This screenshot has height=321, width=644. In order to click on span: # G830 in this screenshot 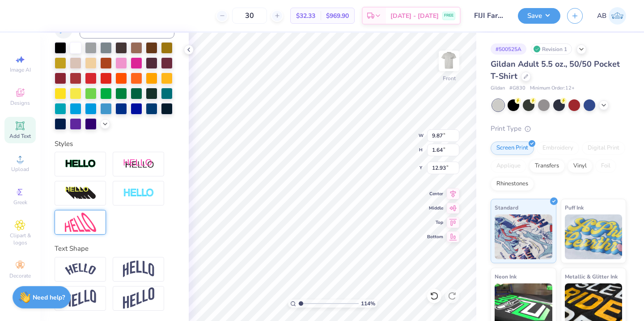, I will do `click(518, 88)`.